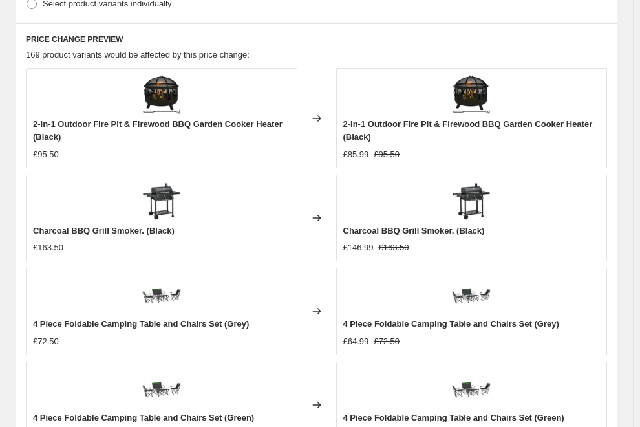 The height and width of the screenshot is (427, 640). What do you see at coordinates (46, 155) in the screenshot?
I see `div: £95.50` at bounding box center [46, 155].